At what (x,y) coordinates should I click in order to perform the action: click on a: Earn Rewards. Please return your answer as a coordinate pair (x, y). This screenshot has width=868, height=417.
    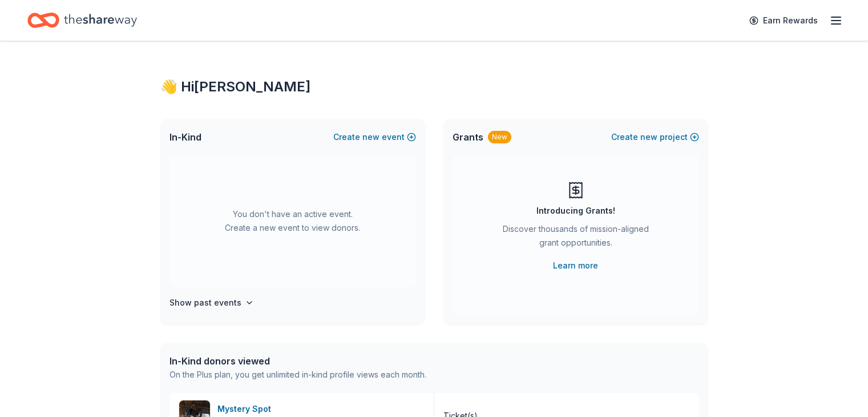
    Looking at the image, I should click on (784, 20).